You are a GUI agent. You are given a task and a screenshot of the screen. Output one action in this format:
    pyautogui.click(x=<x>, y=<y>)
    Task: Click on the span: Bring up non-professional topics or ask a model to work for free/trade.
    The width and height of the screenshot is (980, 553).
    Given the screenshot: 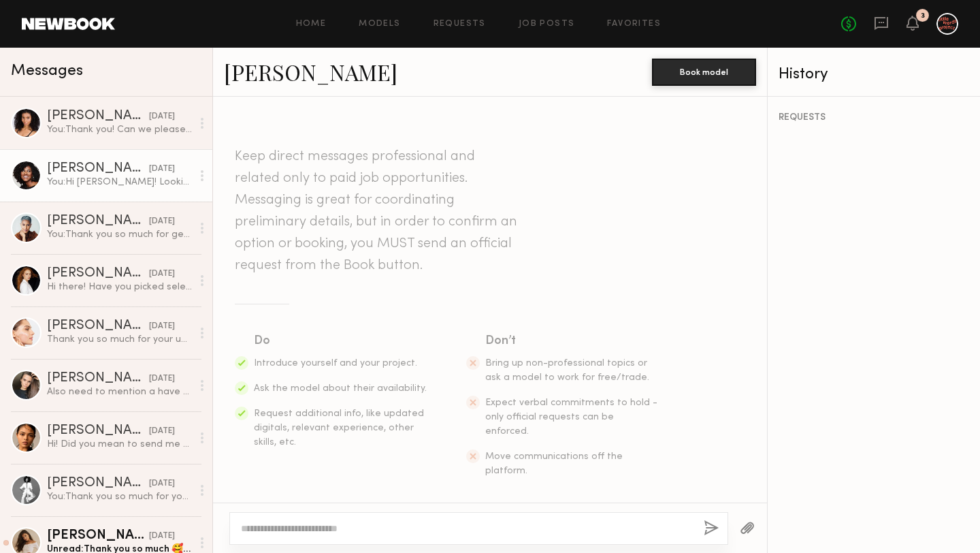 What is the action you would take?
    pyautogui.click(x=567, y=371)
    